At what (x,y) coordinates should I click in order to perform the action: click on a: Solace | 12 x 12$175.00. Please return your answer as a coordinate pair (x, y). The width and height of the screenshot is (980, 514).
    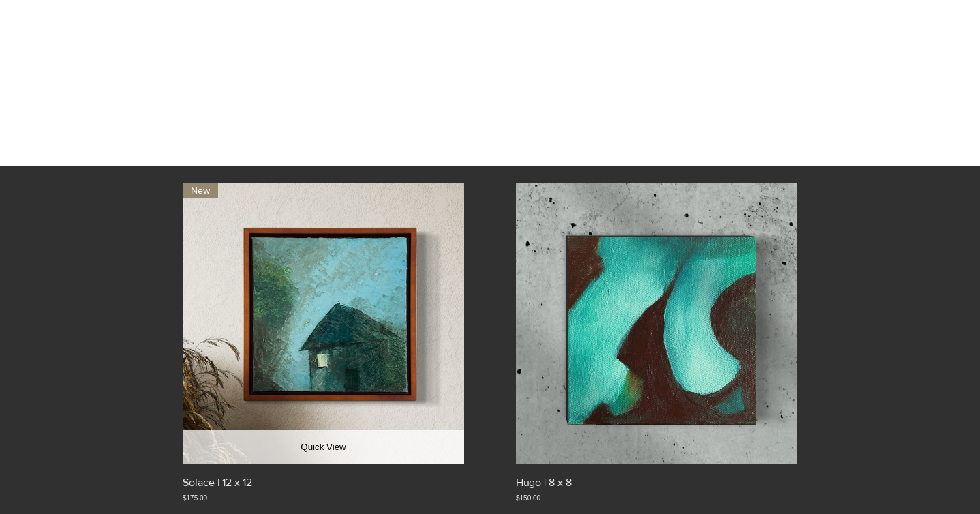
    Looking at the image, I should click on (323, 489).